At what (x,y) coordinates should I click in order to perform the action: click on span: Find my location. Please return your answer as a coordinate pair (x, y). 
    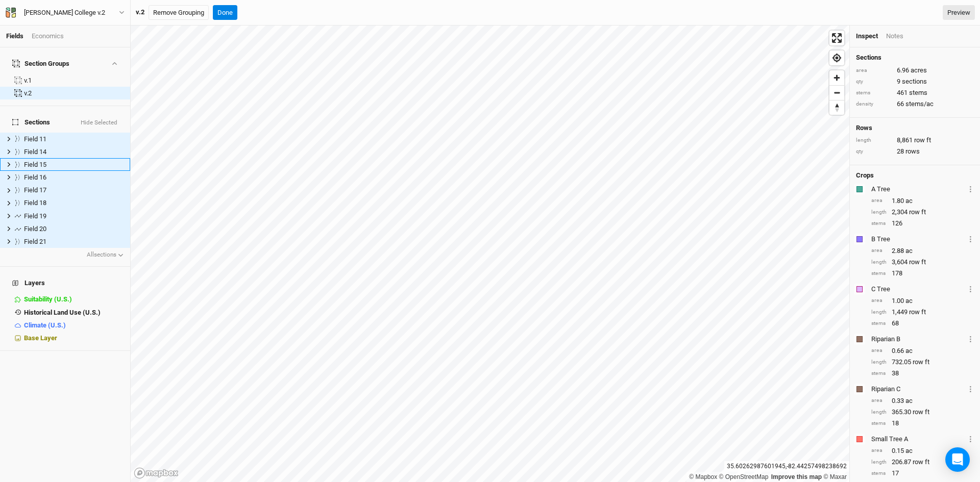
    Looking at the image, I should click on (837, 58).